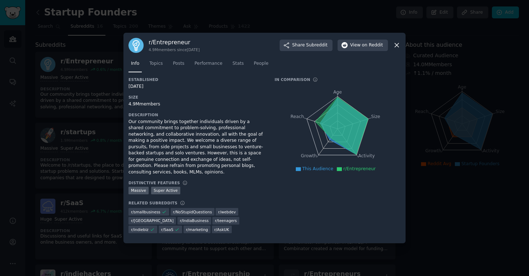 This screenshot has height=276, width=529. I want to click on h3: r/ Entrepreneur, so click(174, 42).